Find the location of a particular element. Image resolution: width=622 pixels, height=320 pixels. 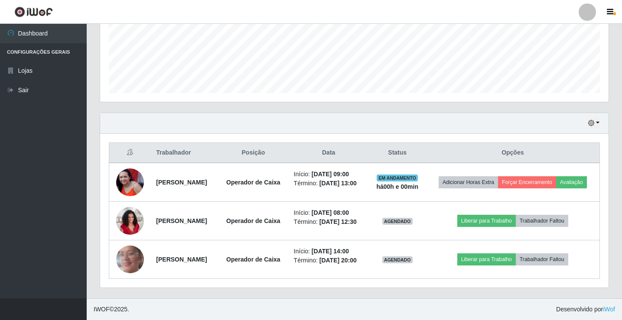

th: Status is located at coordinates (397, 153).